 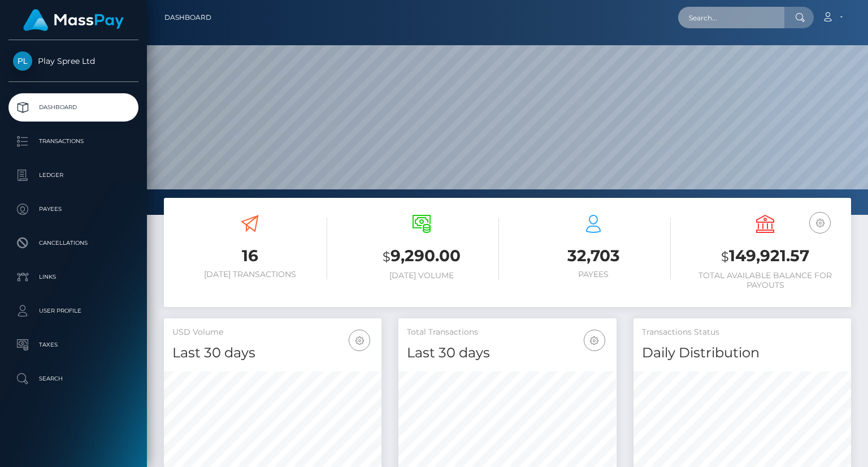 I want to click on h5: Total Transactions, so click(x=507, y=333).